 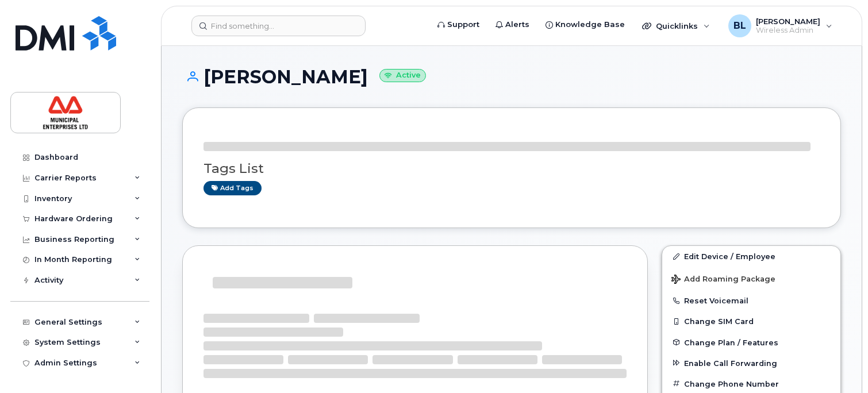 I want to click on button: Add Roaming Package, so click(x=751, y=278).